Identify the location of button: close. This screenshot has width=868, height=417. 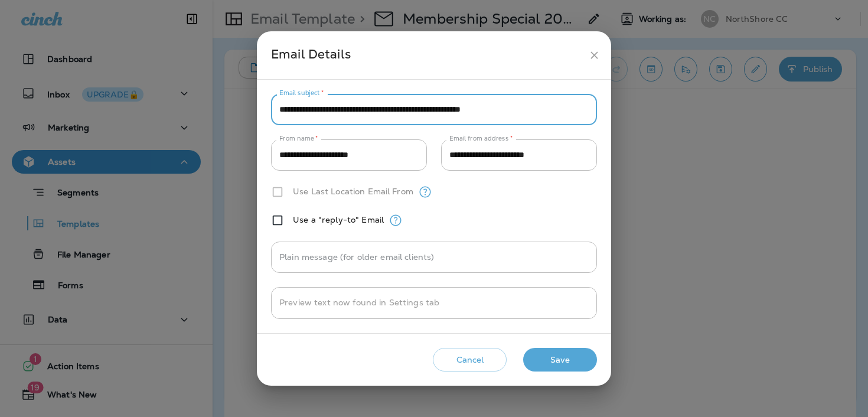
(594, 55).